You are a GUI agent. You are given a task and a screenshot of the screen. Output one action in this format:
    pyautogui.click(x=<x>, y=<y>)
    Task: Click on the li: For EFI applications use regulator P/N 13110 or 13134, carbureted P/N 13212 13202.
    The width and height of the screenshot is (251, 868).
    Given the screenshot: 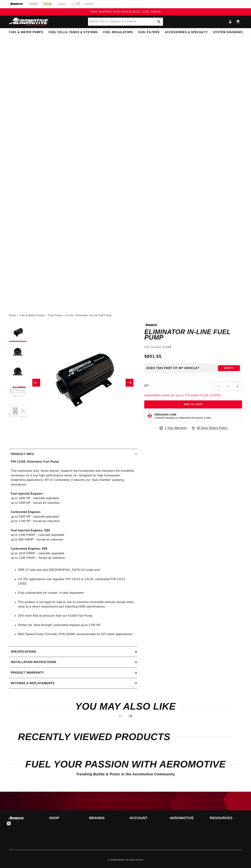 What is the action you would take?
    pyautogui.click(x=77, y=581)
    